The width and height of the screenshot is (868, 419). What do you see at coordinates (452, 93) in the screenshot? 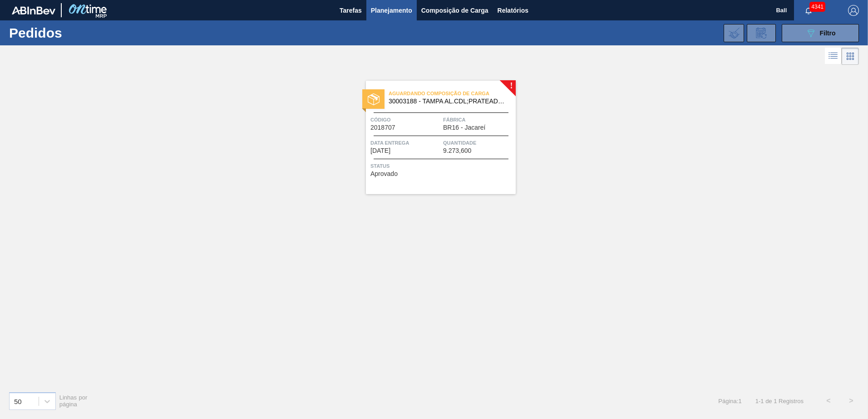
I see `span: Aguardando Composição de Carga` at bounding box center [452, 93].